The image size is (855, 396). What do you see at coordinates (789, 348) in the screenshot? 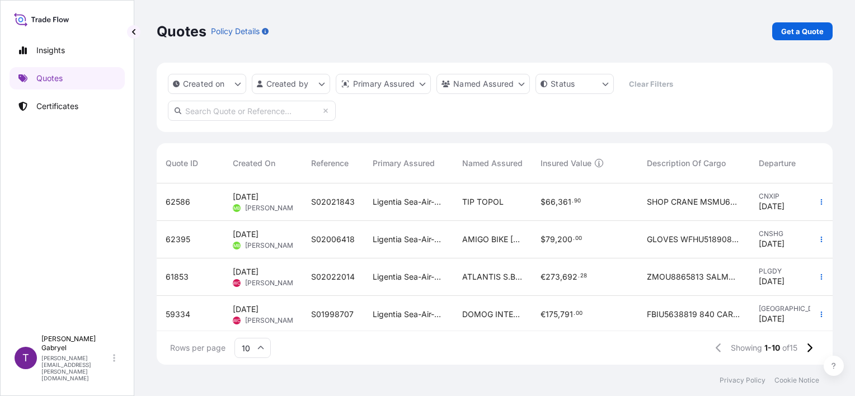
I see `span: of 15` at bounding box center [789, 348].